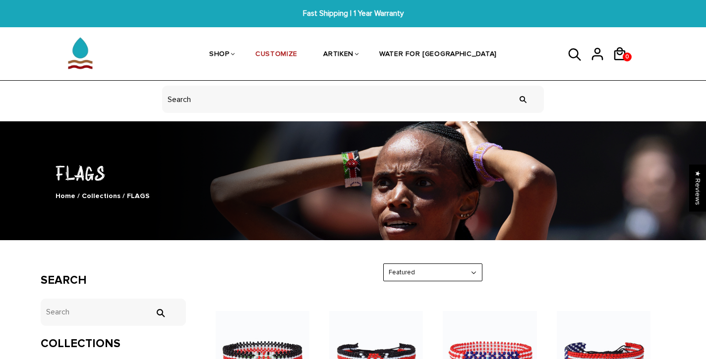  Describe the element at coordinates (65, 196) in the screenshot. I see `a: Home` at that location.